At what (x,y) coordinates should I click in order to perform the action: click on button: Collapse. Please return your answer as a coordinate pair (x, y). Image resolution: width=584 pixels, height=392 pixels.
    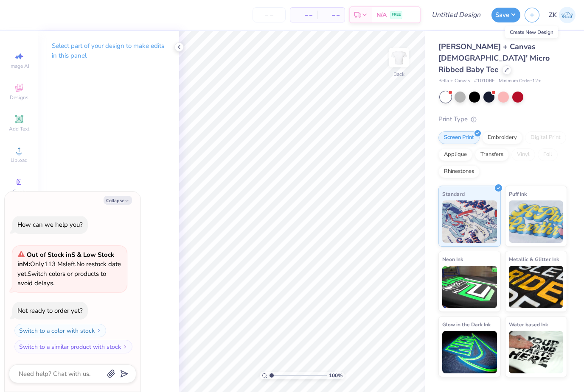
    Looking at the image, I should click on (118, 200).